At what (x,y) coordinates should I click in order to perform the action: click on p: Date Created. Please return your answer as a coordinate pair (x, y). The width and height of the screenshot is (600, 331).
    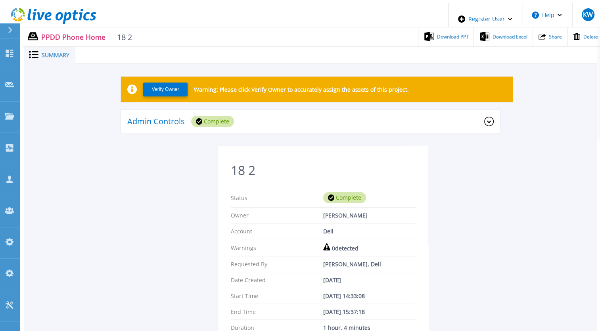
    Looking at the image, I should click on (277, 279).